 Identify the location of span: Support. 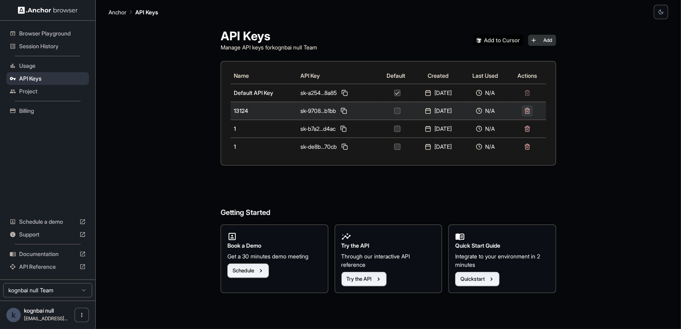
(47, 235).